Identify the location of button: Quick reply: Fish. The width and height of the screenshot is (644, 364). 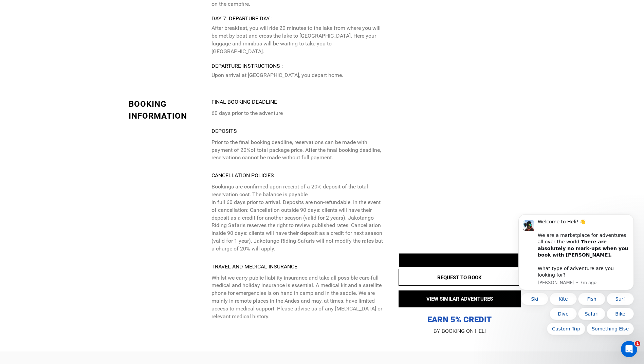
(84, 87).